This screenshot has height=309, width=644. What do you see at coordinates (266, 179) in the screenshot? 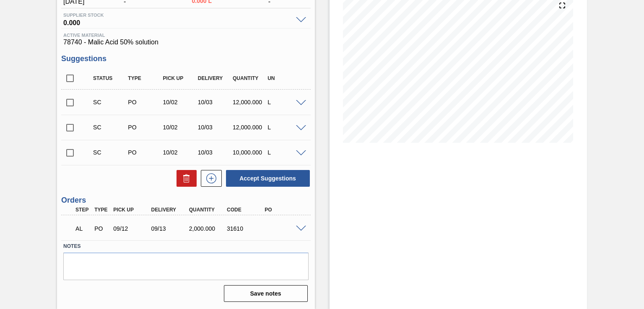
I see `div: Accept Suggestions` at bounding box center [266, 179].